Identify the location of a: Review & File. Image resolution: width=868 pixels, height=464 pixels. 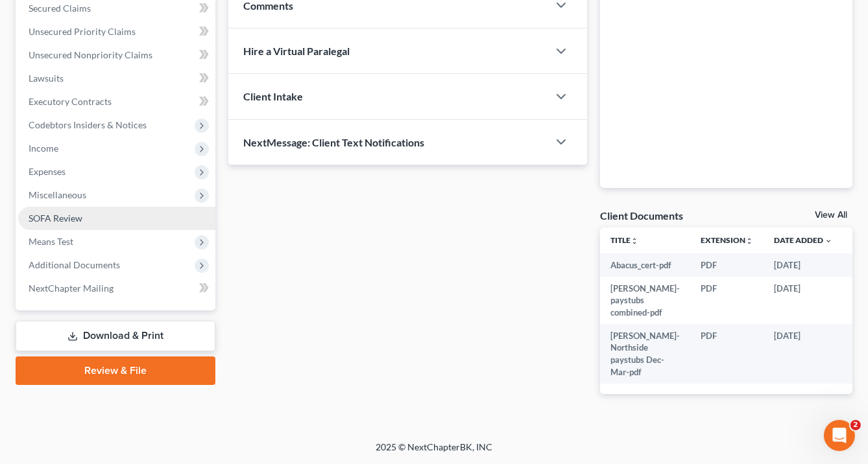
(115, 371).